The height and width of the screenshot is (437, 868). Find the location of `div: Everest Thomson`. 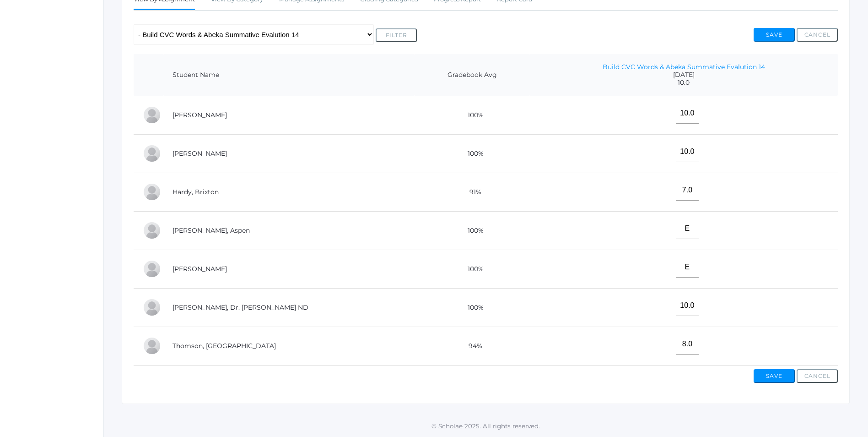

div: Everest Thomson is located at coordinates (152, 345).